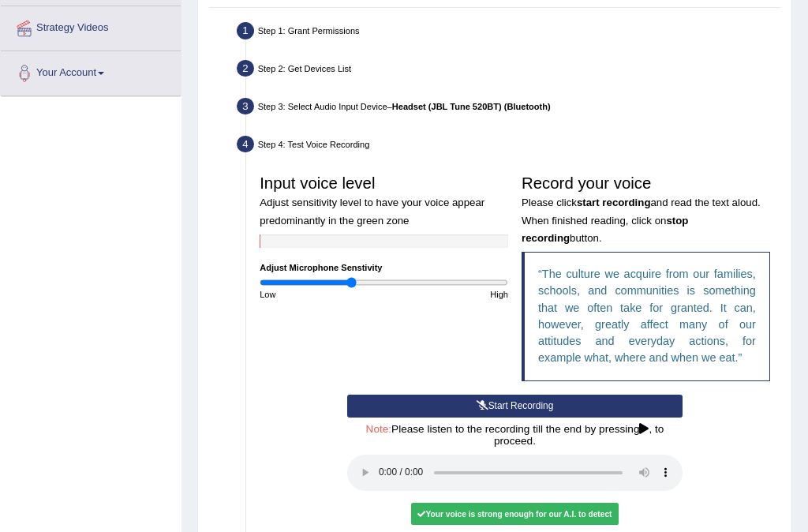 This screenshot has height=532, width=808. Describe the element at coordinates (90, 26) in the screenshot. I see `a: Strategy Videos` at that location.